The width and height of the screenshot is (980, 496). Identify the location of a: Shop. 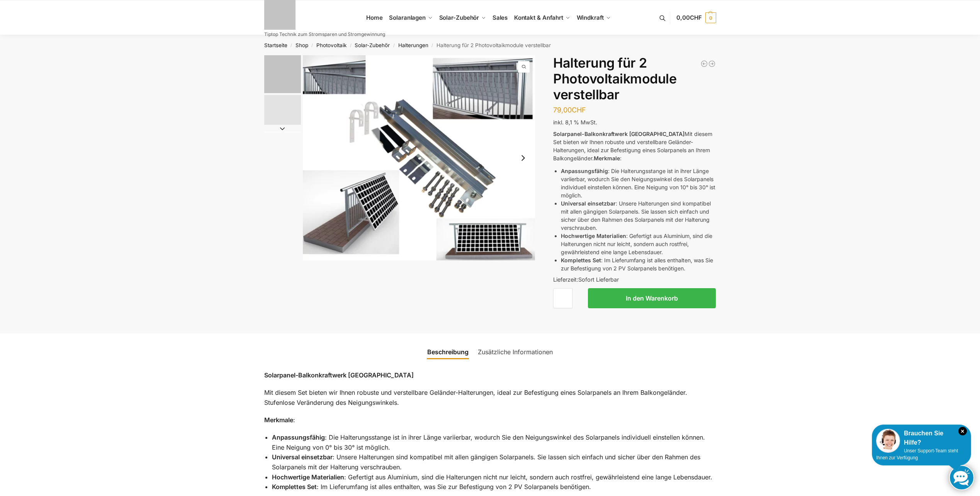
(301, 45).